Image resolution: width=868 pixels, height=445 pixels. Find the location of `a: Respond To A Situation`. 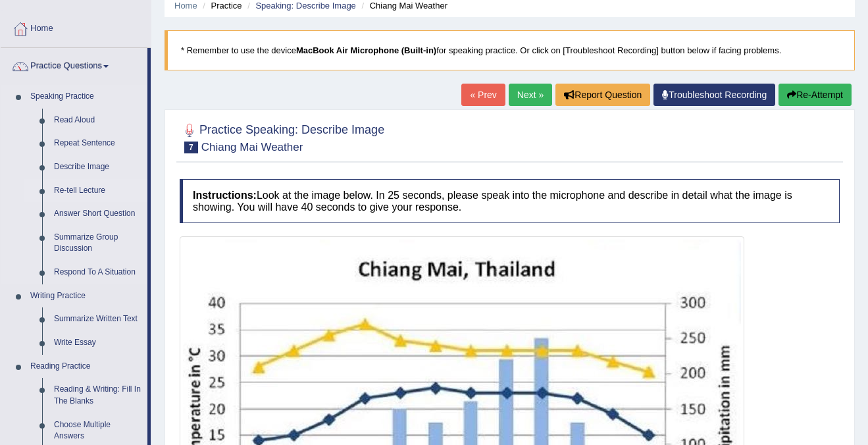

a: Respond To A Situation is located at coordinates (98, 273).